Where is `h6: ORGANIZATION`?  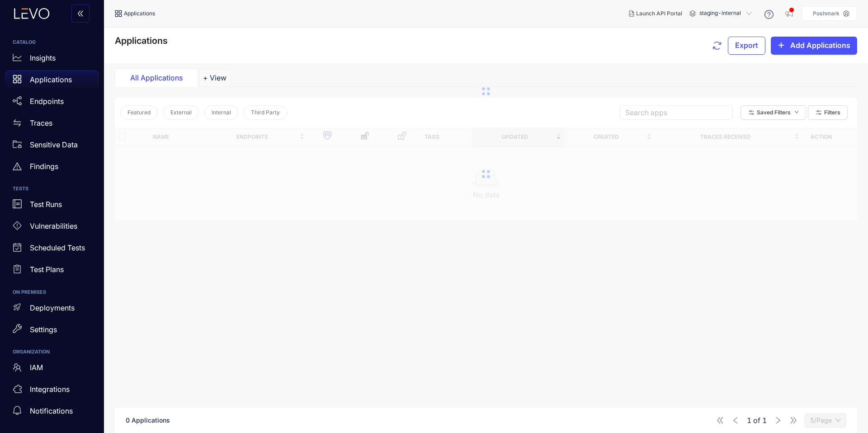 h6: ORGANIZATION is located at coordinates (52, 353).